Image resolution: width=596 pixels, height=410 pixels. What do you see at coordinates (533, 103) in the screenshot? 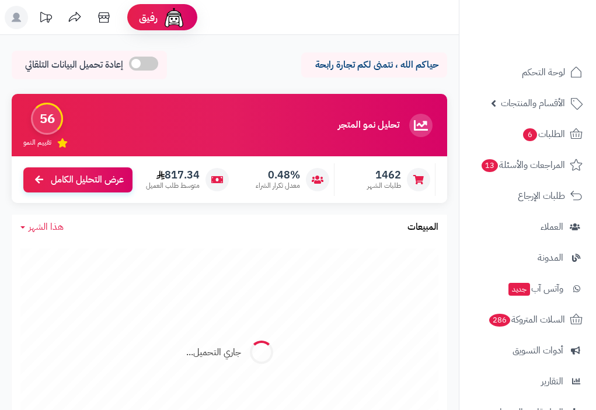
I see `span: الأقسام والمنتجات` at bounding box center [533, 103].